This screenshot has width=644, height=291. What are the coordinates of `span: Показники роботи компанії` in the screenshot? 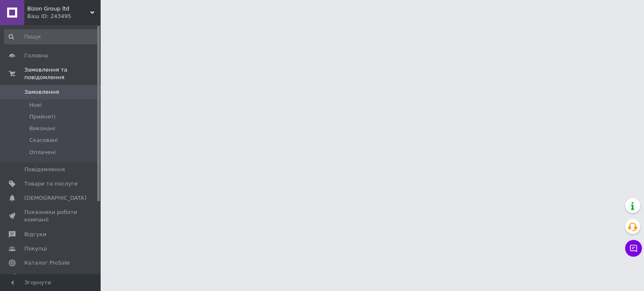 It's located at (51, 216).